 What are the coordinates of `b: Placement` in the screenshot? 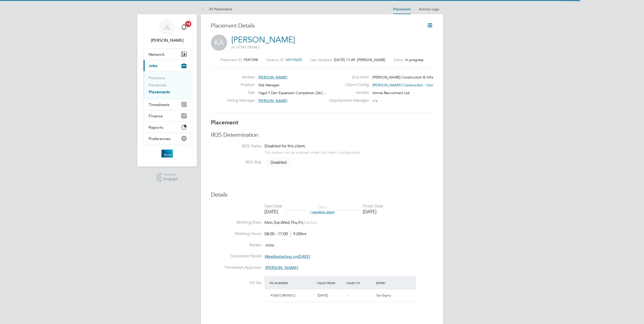 It's located at (225, 122).